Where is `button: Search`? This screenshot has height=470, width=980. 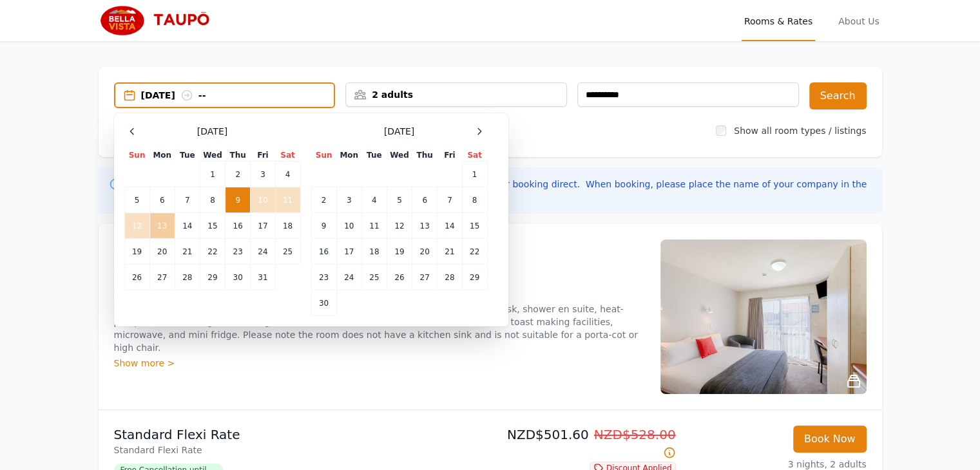
button: Search is located at coordinates (838, 96).